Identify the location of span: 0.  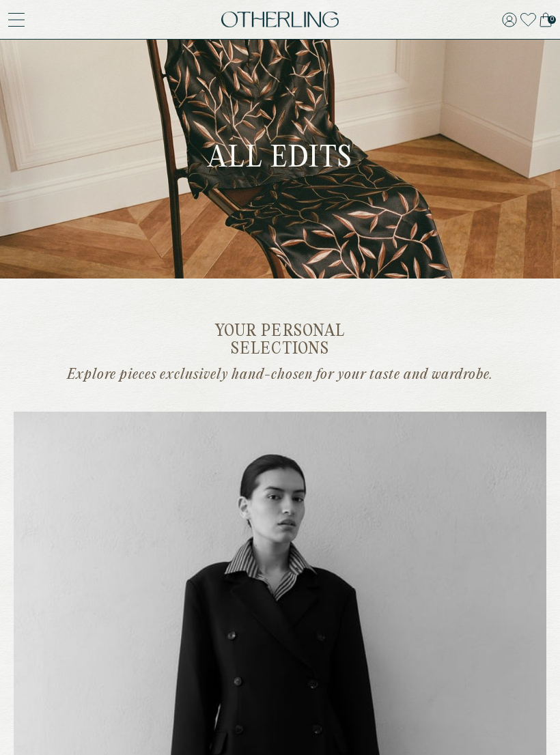
(551, 20).